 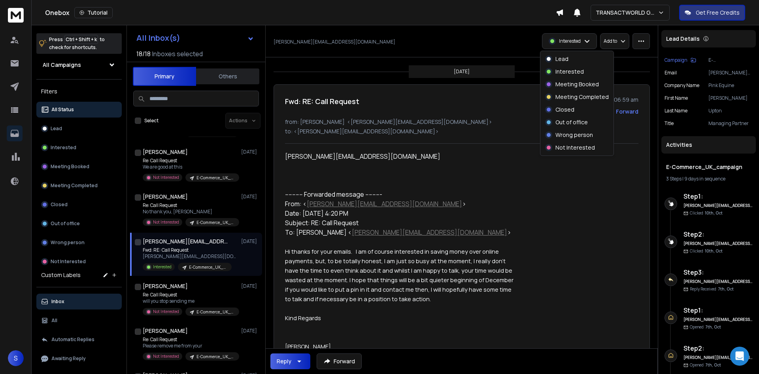 I want to click on div: Subject: RE: Call Request, so click(x=400, y=223).